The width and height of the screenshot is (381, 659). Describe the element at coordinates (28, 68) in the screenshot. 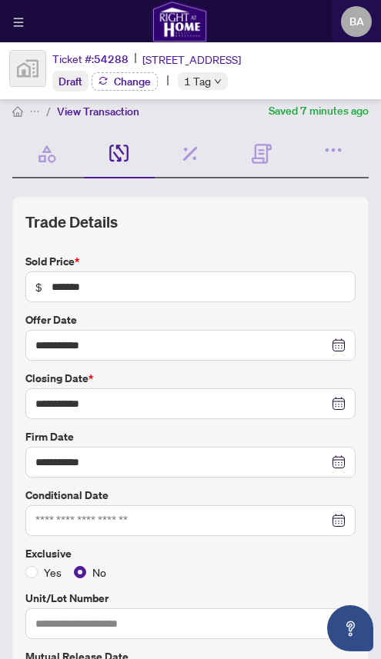

I see `img: svg%3e` at that location.